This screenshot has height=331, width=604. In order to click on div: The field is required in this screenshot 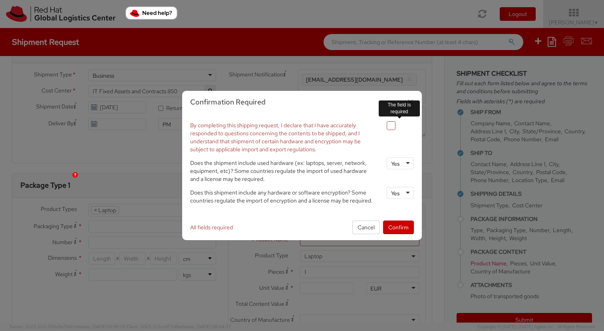, I will do `click(399, 108)`.